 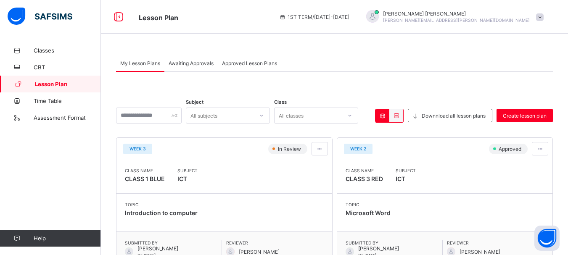 What do you see at coordinates (314, 17) in the screenshot?
I see `span: session/term information` at bounding box center [314, 17].